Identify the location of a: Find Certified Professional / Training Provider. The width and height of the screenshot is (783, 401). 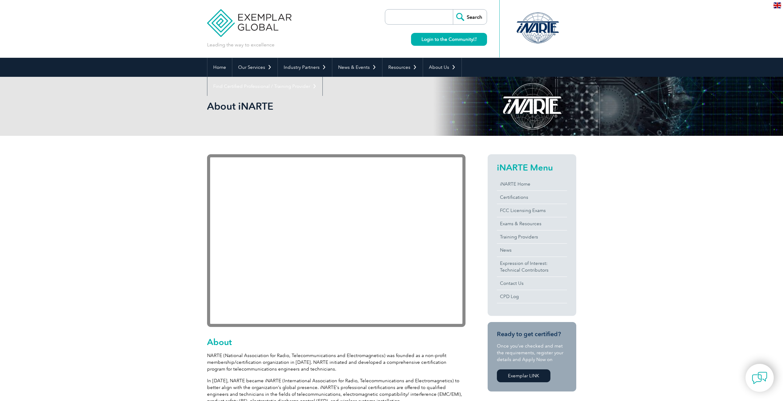
(265, 86).